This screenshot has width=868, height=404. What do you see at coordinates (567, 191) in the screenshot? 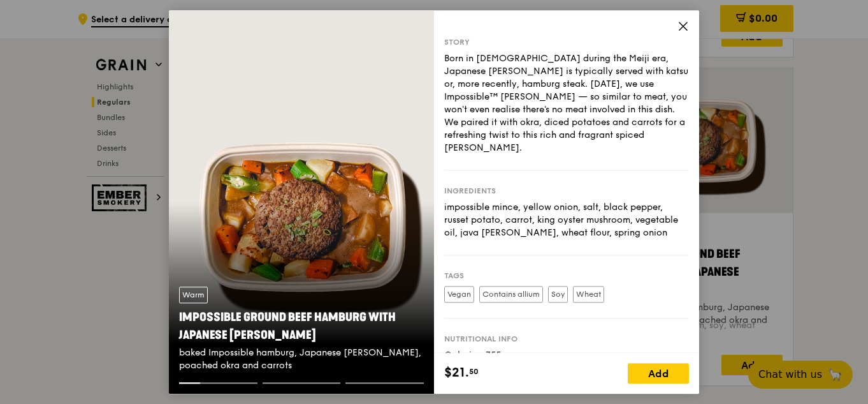
I see `div: Ingredients` at bounding box center [567, 191].